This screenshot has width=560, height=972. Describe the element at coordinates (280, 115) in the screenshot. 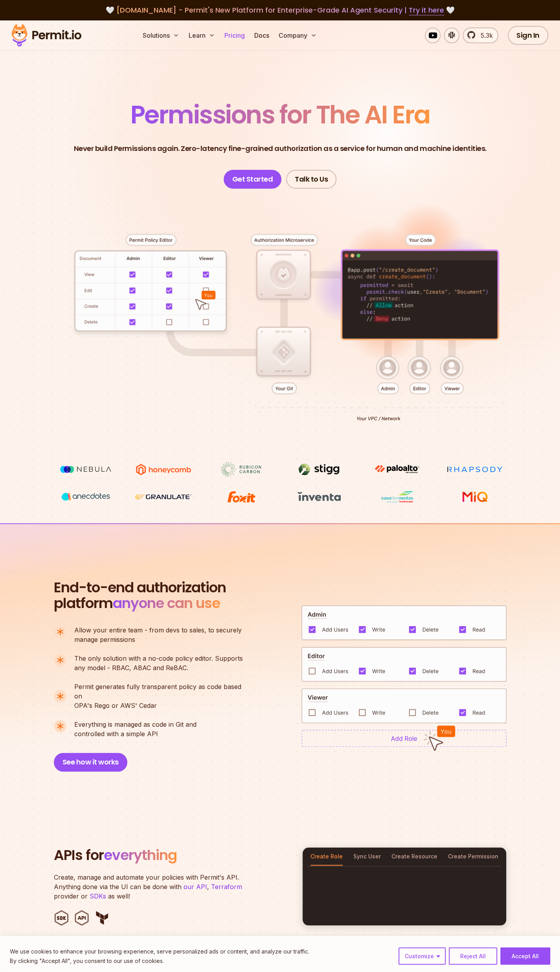

I see `span: Permissions for The AI Era` at that location.